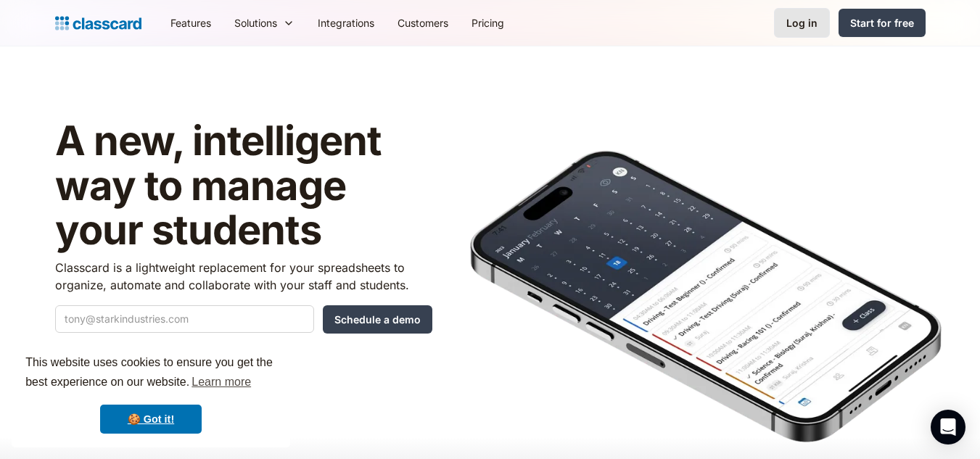  I want to click on a: Logo, so click(98, 24).